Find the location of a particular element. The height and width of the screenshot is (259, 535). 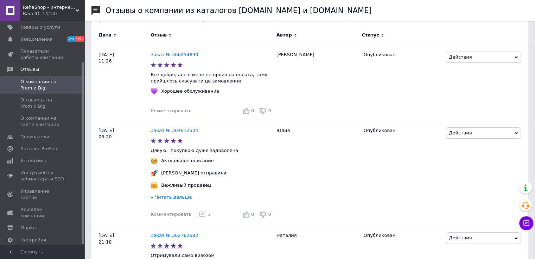

span: Кошелек компании is located at coordinates (43, 213).